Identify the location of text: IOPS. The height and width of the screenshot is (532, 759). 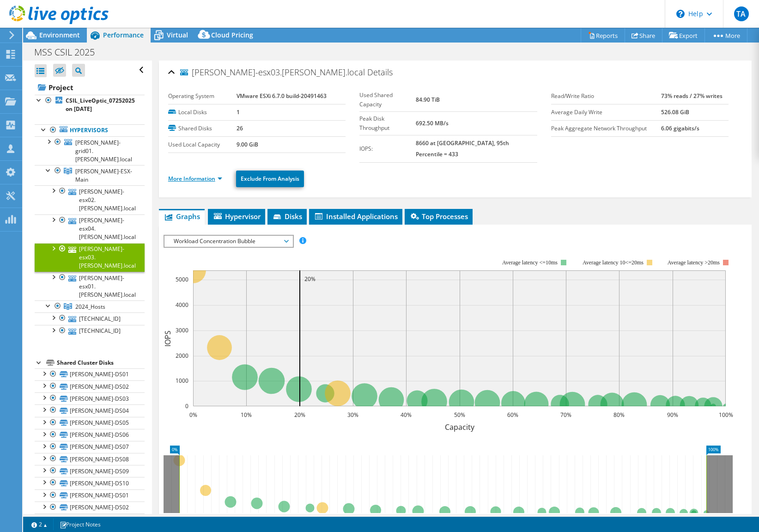
(168, 337).